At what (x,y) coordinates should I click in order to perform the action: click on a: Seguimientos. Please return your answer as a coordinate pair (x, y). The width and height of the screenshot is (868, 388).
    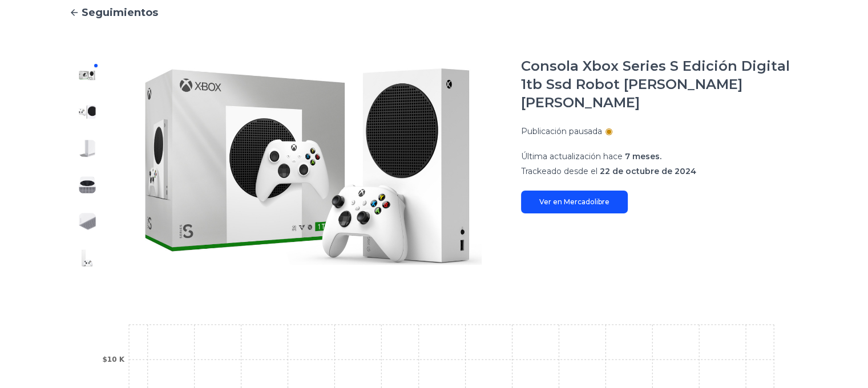
    Looking at the image, I should click on (434, 13).